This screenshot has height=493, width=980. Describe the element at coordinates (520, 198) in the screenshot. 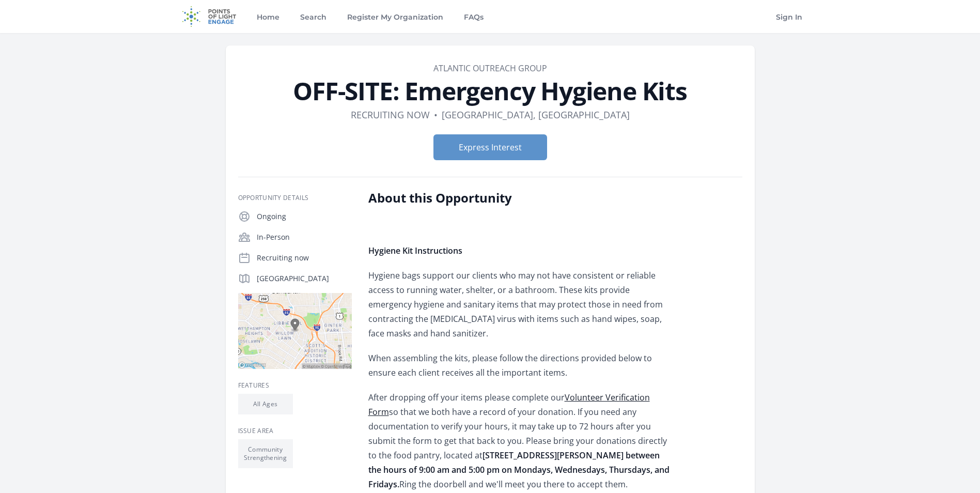

I see `h2: About this Opportunity` at that location.